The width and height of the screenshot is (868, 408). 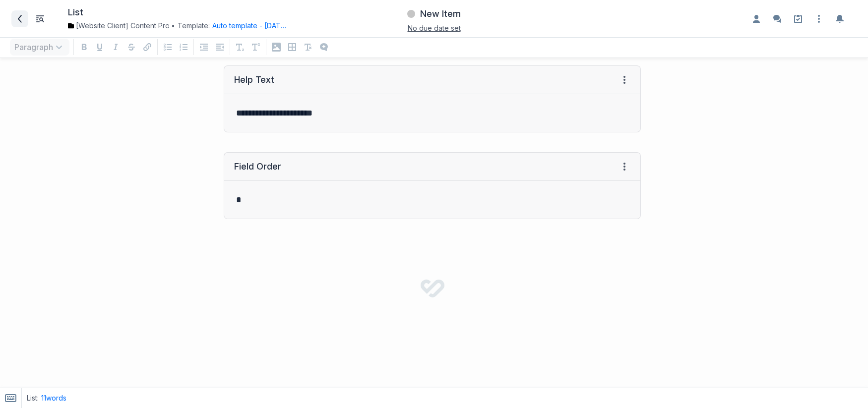 What do you see at coordinates (840, 19) in the screenshot?
I see `button: Toggle the notification sidebar` at bounding box center [840, 19].